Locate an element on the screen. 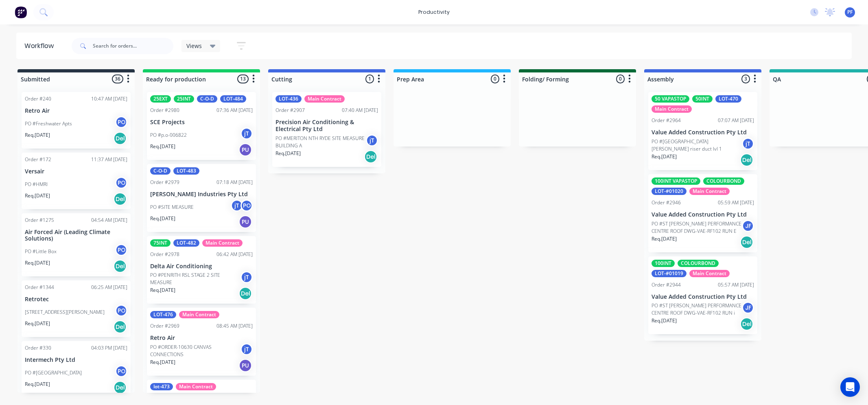  div: LOT-476 is located at coordinates (163, 315).